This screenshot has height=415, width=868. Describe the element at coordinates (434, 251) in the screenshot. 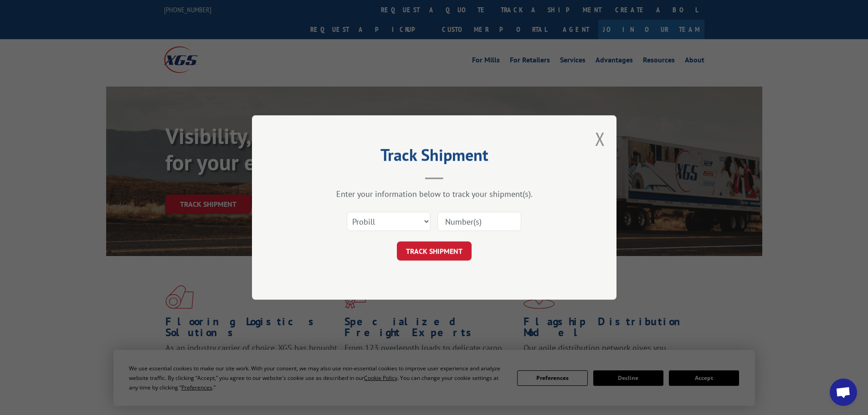

I see `button: TRACK SHIPMENT` at that location.